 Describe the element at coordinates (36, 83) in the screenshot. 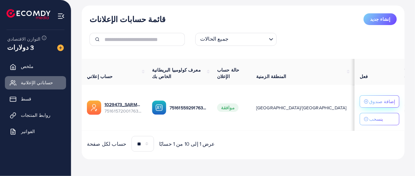

I see `a: حساباتي الإعلانية` at that location.